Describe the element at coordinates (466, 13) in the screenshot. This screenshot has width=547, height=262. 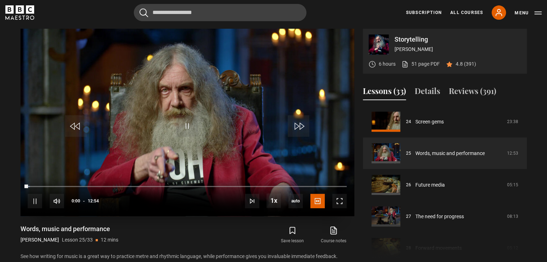
I see `a: All Courses` at that location.